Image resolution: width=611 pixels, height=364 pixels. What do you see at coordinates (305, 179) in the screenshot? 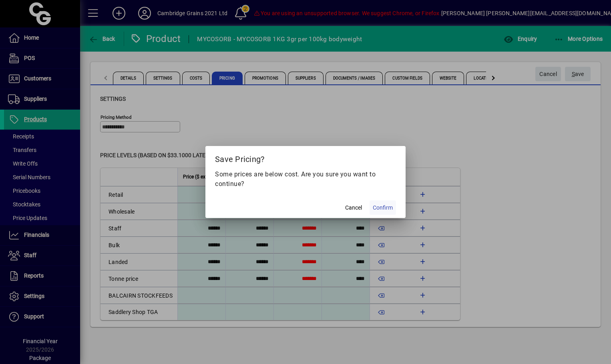
I see `p: Some prices are below cost. Are you sure you want to continue?` at bounding box center [305, 179].